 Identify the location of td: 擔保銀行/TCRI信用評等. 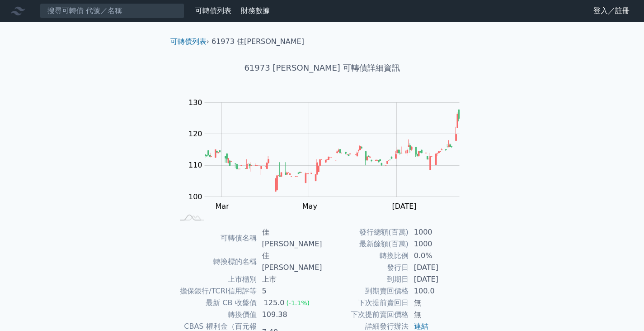
(215, 291).